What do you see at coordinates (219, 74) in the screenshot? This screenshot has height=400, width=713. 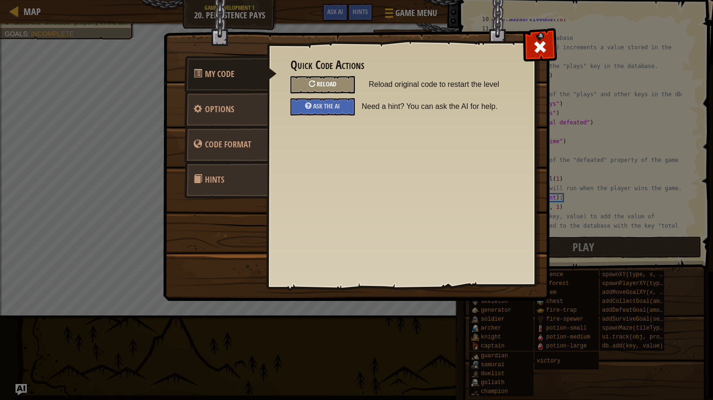 I see `span: Quick Code Actions` at bounding box center [219, 74].